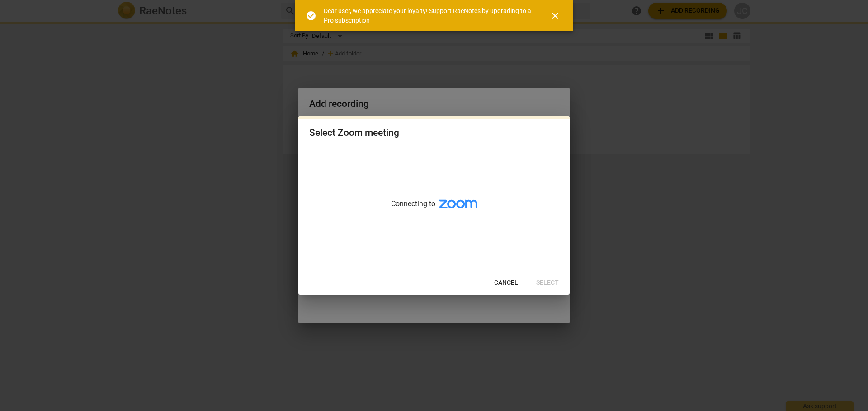  What do you see at coordinates (555, 16) in the screenshot?
I see `button: Close` at bounding box center [555, 16].